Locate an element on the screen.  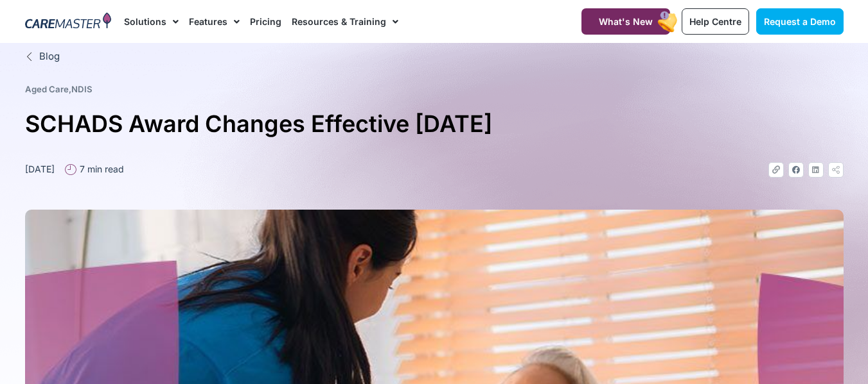
span: Help Centre is located at coordinates (715, 21).